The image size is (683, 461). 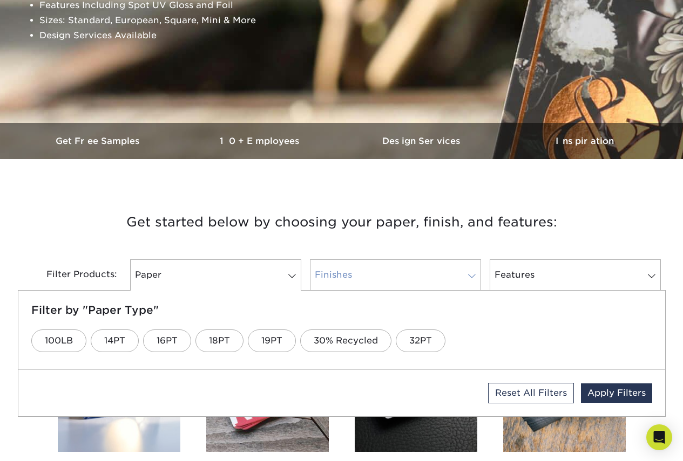 I want to click on h3: Design Services, so click(x=422, y=141).